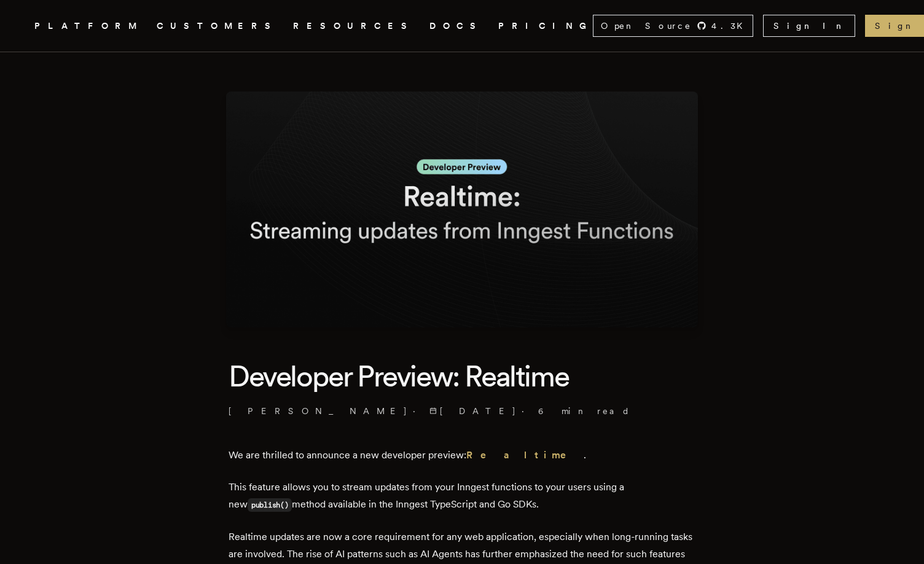 The width and height of the screenshot is (924, 564). I want to click on strong: Realtime, so click(525, 455).